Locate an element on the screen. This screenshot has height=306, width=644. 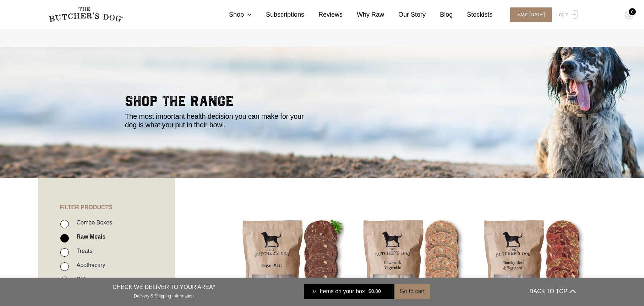
label: Gifts is located at coordinates (80, 279).